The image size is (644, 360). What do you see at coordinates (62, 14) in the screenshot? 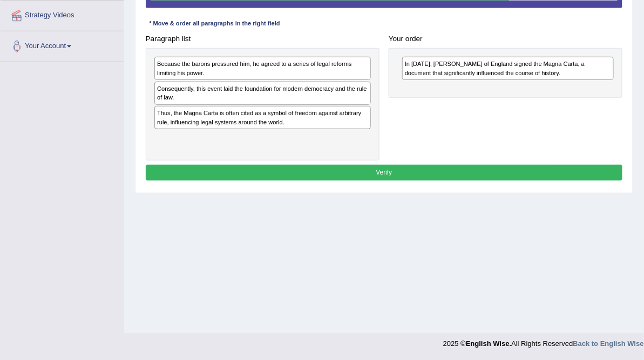
I see `a: Strategy Videos` at bounding box center [62, 14].